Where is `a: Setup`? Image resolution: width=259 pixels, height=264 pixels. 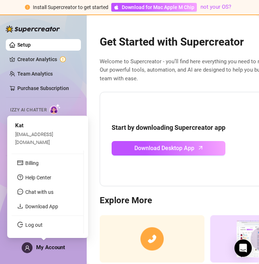
a: Setup is located at coordinates (24, 45).